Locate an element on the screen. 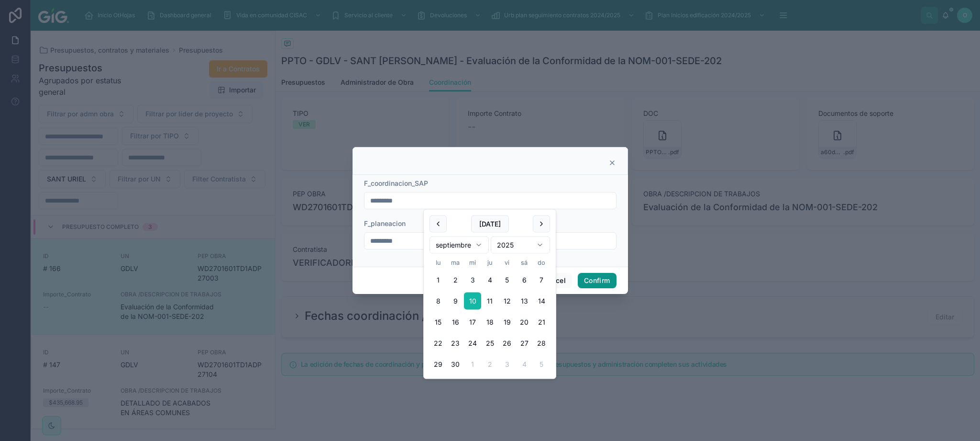 The height and width of the screenshot is (441, 980). button: lunes, 1 de septiembre de 2025 is located at coordinates (438, 280).